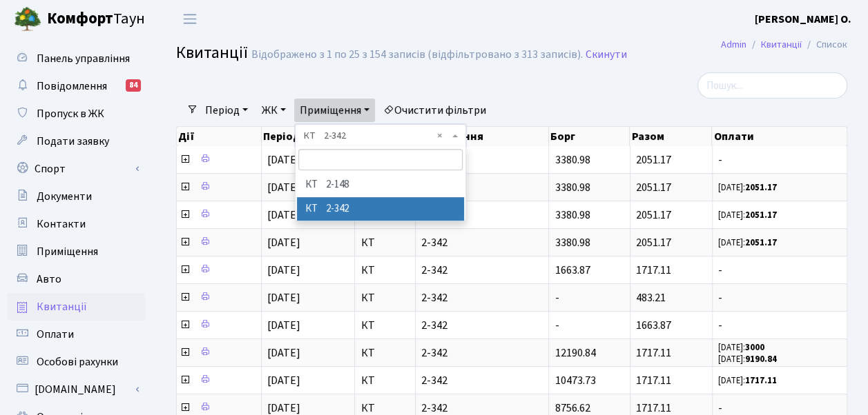 The height and width of the screenshot is (415, 868). I want to click on th: Період, so click(309, 136).